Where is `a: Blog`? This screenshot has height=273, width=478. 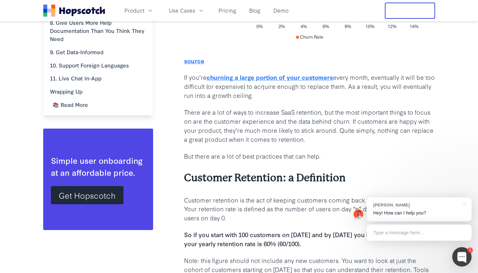
a: Blog is located at coordinates (255, 10).